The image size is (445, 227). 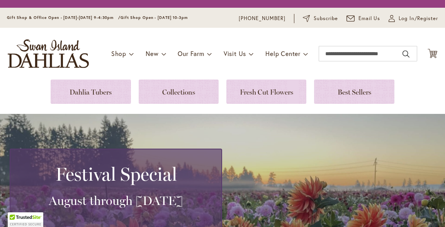 What do you see at coordinates (363, 19) in the screenshot?
I see `a: Email Us` at bounding box center [363, 19].